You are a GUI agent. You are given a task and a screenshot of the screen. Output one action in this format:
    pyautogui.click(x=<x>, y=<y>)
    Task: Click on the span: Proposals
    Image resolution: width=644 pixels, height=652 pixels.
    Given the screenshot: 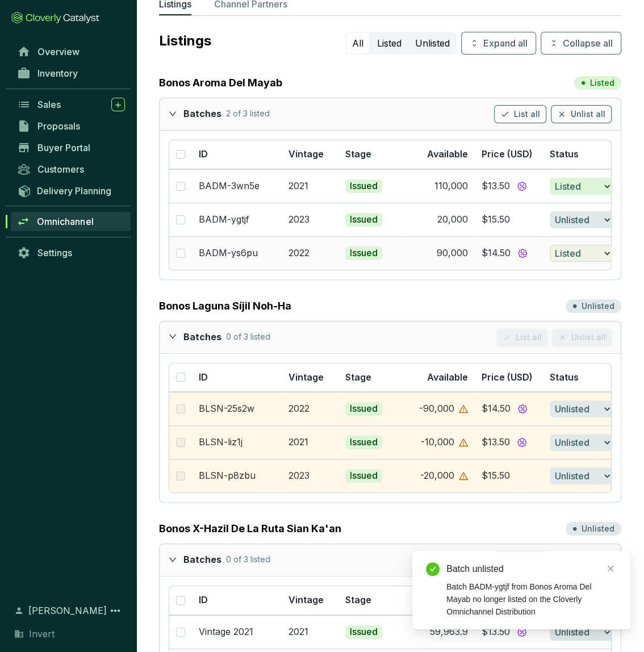 What is the action you would take?
    pyautogui.click(x=59, y=126)
    